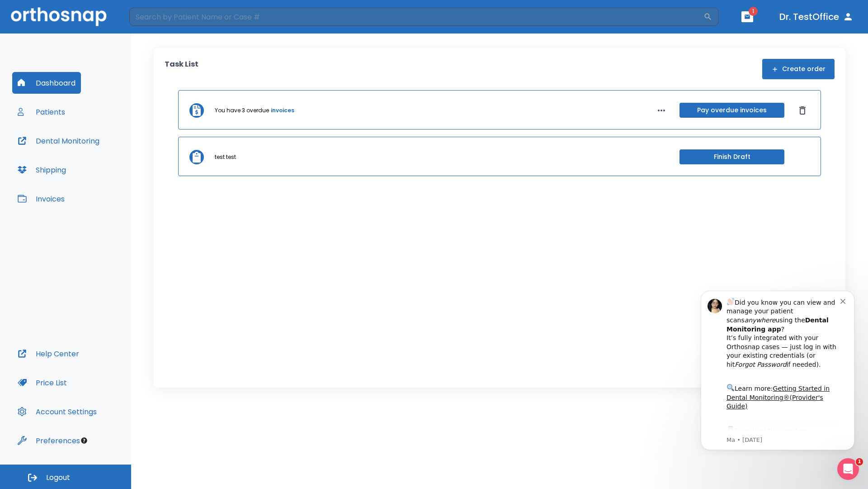 This screenshot has width=868, height=489. I want to click on a: (Provider's Guide), so click(88, 119).